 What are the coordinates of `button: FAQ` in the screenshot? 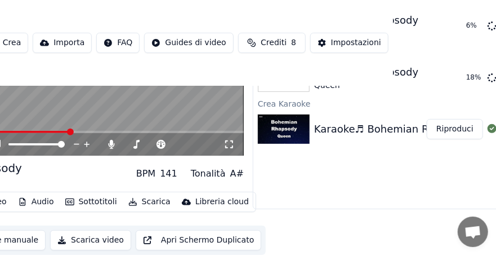 It's located at (118, 43).